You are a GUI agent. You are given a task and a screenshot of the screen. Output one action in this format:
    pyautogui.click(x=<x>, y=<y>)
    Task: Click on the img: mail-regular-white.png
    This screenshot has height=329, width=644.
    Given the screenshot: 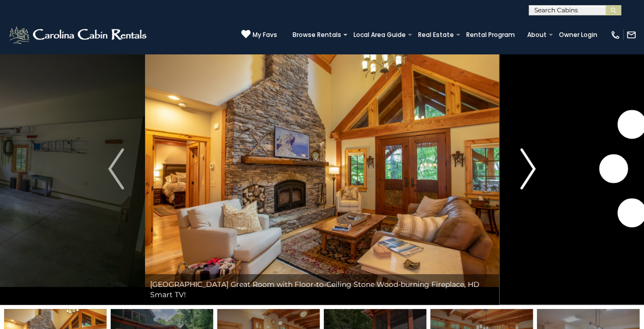 What is the action you would take?
    pyautogui.click(x=631, y=35)
    